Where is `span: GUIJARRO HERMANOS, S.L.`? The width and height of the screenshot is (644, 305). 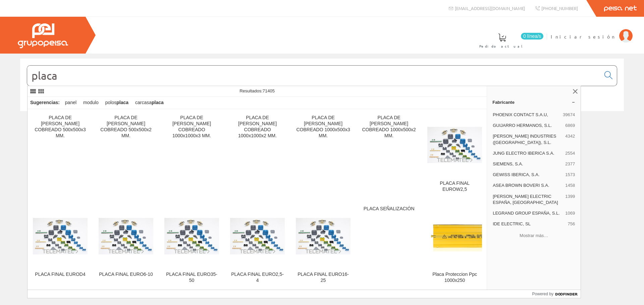 span: GUIJARRO HERMANOS, S.L. is located at coordinates (527, 126).